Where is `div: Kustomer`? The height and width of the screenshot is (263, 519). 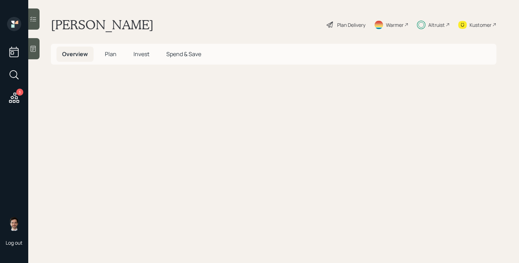 div: Kustomer is located at coordinates (480, 25).